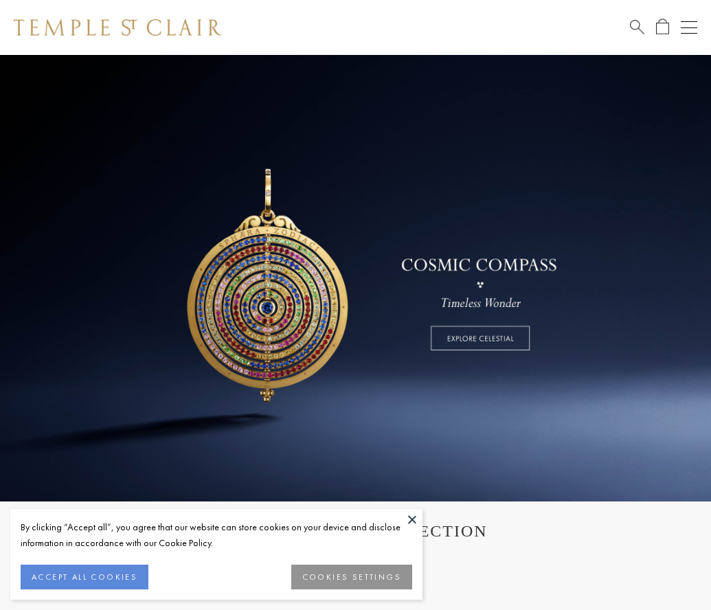 The height and width of the screenshot is (610, 711). What do you see at coordinates (352, 577) in the screenshot?
I see `button: COOKIES SETTINGS` at bounding box center [352, 577].